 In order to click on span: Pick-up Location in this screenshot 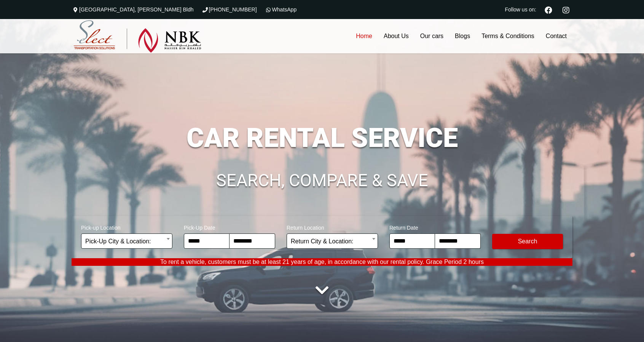, I will do `click(127, 227)`.